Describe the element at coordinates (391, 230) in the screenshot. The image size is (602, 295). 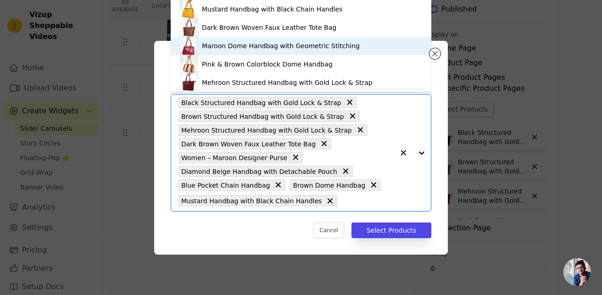
I see `button: Select Products` at that location.